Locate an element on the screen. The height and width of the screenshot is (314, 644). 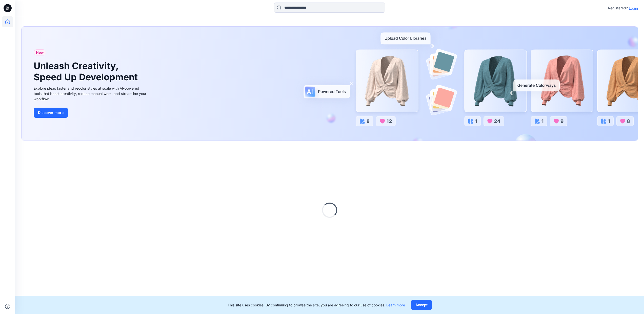
button: Discover more is located at coordinates (51, 112).